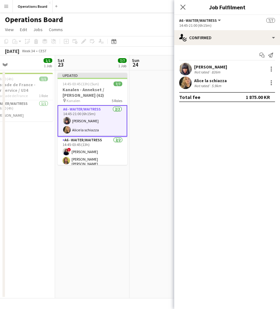 This screenshot has width=280, height=309. I want to click on span: Sun, so click(136, 60).